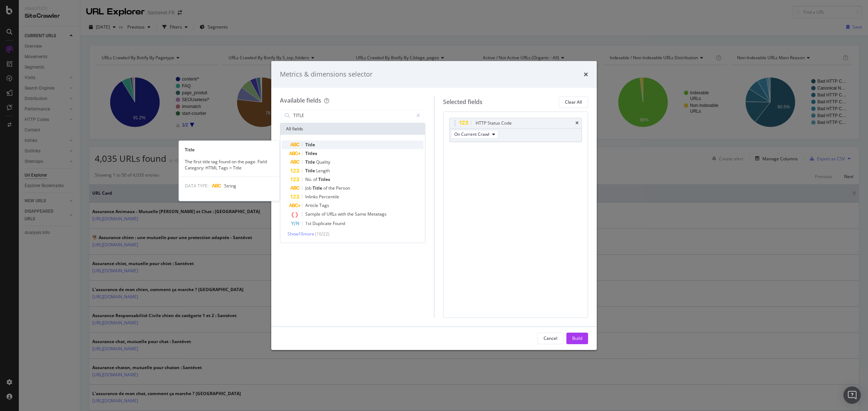 This screenshot has width=868, height=411. Describe the element at coordinates (494, 123) in the screenshot. I see `div: HTTP Status Code` at that location.